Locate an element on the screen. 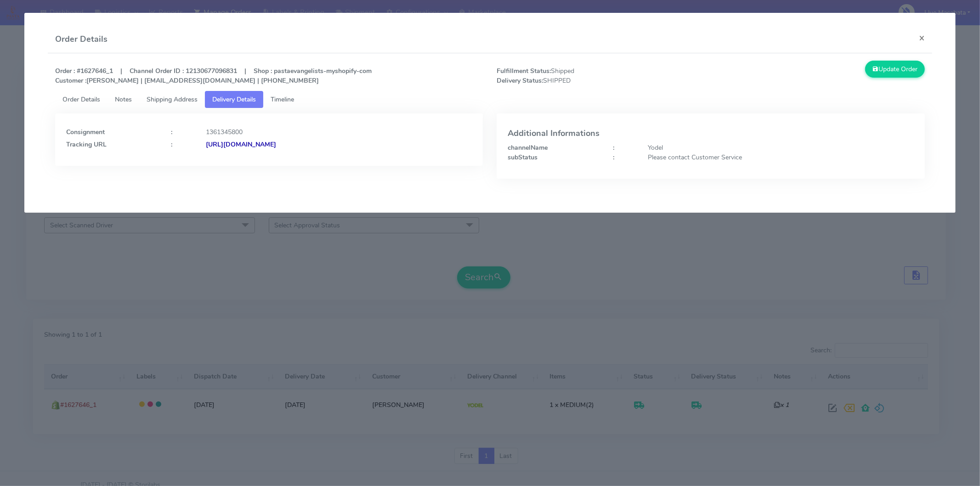 This screenshot has height=486, width=980. span: Timeline is located at coordinates (282, 99).